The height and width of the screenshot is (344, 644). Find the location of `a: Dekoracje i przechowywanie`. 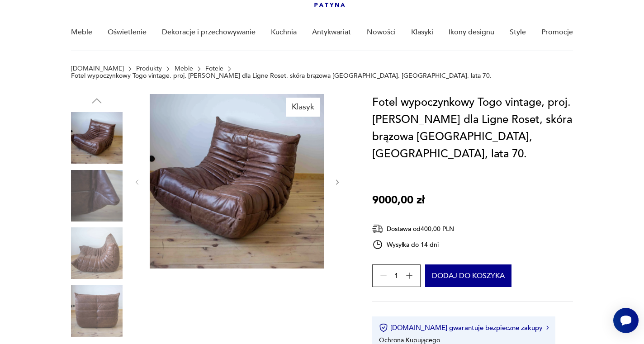

a: Dekoracje i przechowywanie is located at coordinates (209, 32).